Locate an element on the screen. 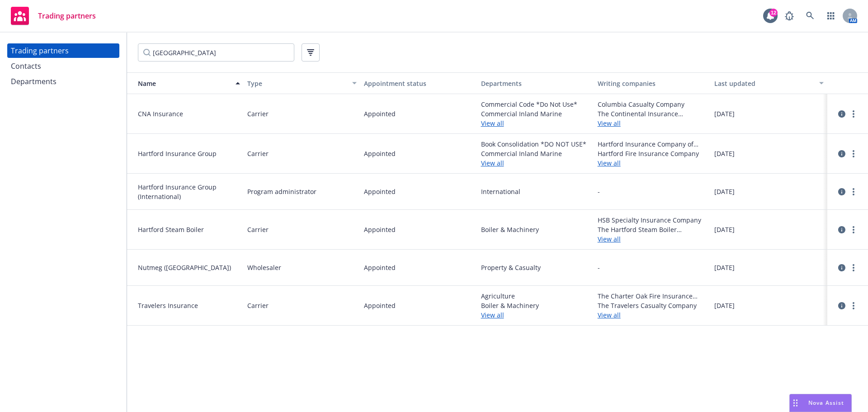  button: Writing companies is located at coordinates (653, 83).